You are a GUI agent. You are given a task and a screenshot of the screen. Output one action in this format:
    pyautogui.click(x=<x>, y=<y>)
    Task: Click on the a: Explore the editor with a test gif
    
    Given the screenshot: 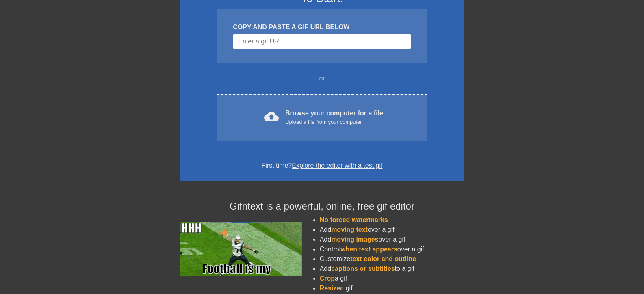 What is the action you would take?
    pyautogui.click(x=337, y=165)
    